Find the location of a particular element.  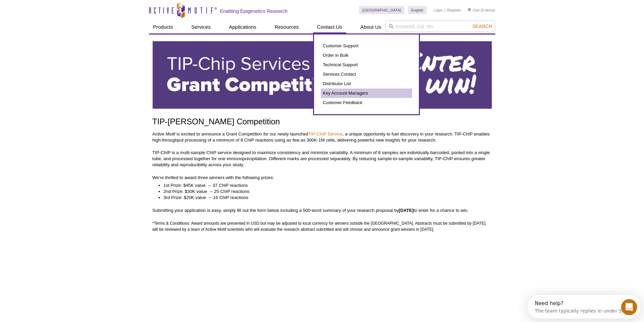

a: Customer Support is located at coordinates (367, 46).